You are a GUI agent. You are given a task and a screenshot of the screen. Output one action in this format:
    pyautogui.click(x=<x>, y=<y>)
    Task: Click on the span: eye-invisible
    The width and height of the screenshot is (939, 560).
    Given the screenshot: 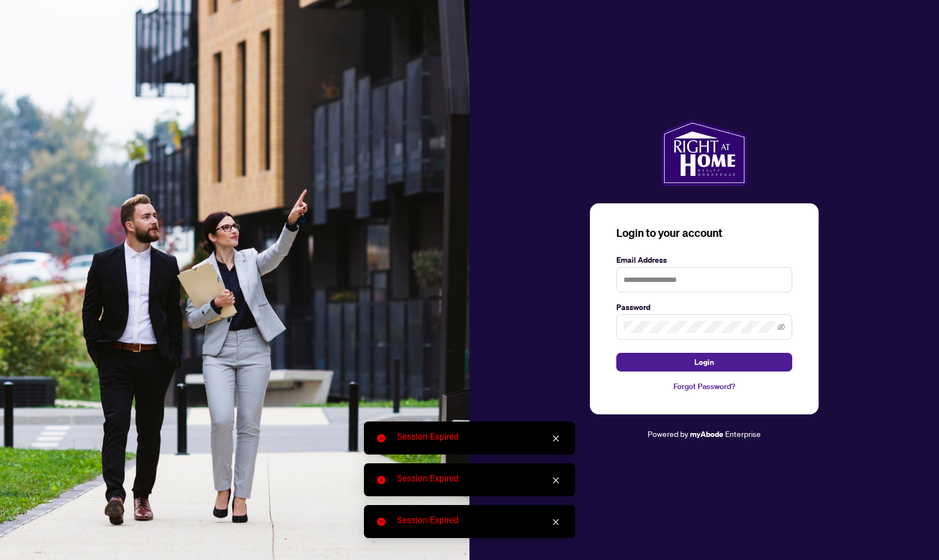 What is the action you would take?
    pyautogui.click(x=781, y=327)
    